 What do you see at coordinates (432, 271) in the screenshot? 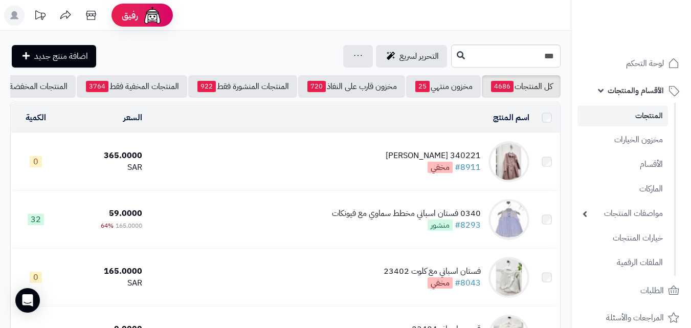
I see `div: فستان اسباني مع كلوت 23402` at bounding box center [432, 271].